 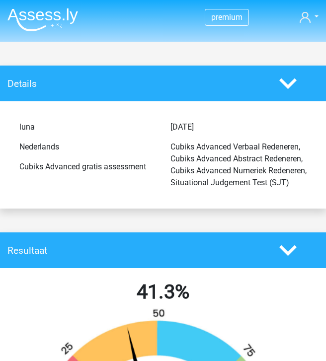 I want to click on div: Nederlands, so click(x=87, y=147).